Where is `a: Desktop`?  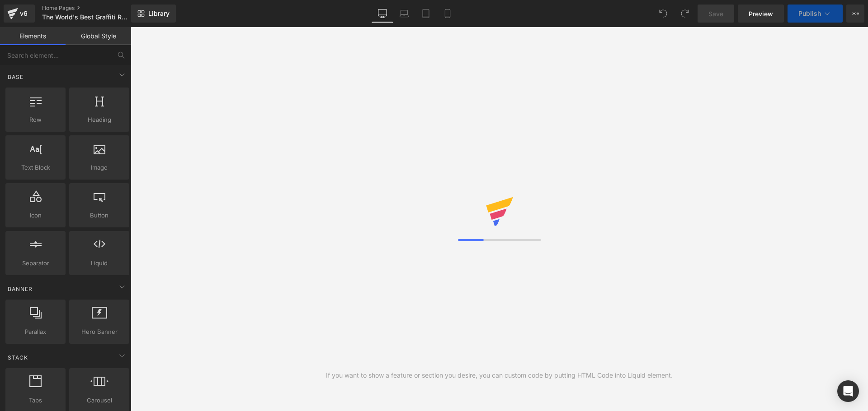
a: Desktop is located at coordinates (382, 14).